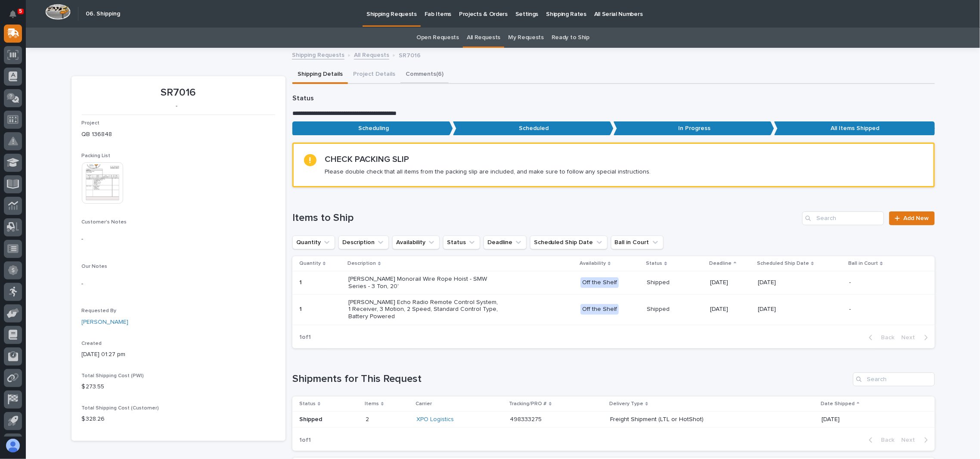  I want to click on span: Our Notes, so click(95, 266).